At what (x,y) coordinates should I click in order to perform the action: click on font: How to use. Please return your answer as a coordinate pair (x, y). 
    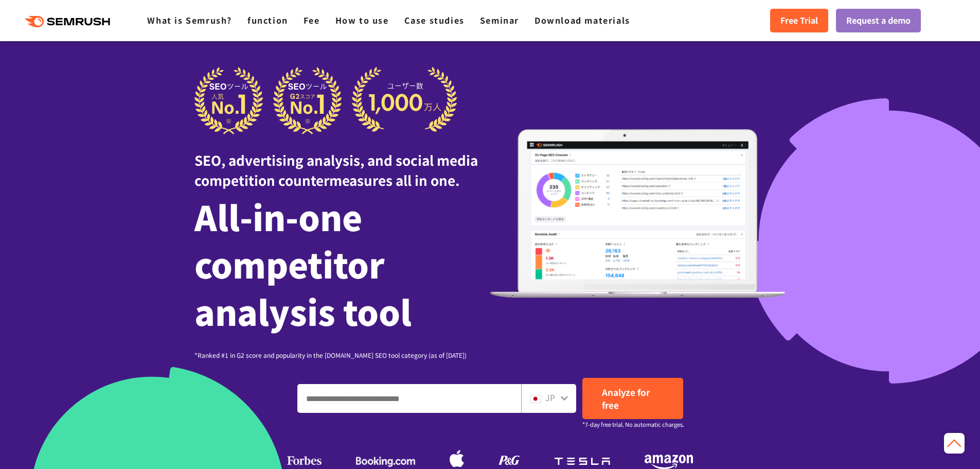
    Looking at the image, I should click on (362, 20).